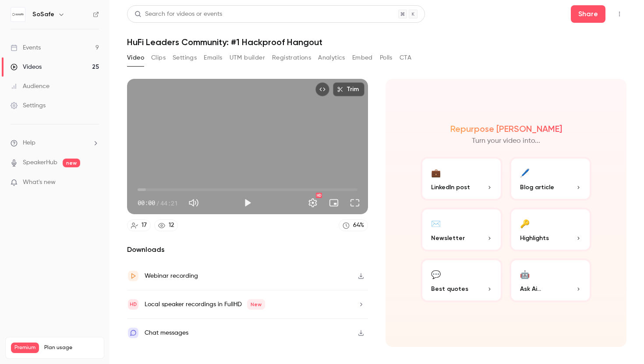  What do you see at coordinates (461, 280) in the screenshot?
I see `button: 💬Best quotes` at bounding box center [461, 280].